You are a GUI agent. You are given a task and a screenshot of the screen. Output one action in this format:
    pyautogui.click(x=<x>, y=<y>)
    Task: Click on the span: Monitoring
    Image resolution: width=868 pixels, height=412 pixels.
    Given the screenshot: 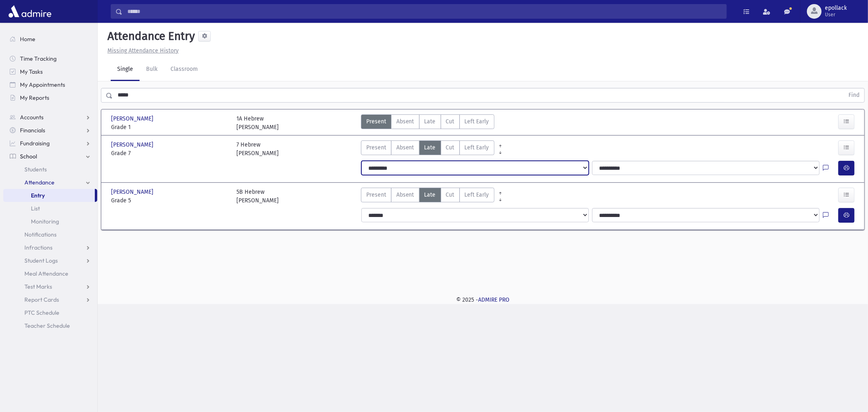 What is the action you would take?
    pyautogui.click(x=45, y=221)
    